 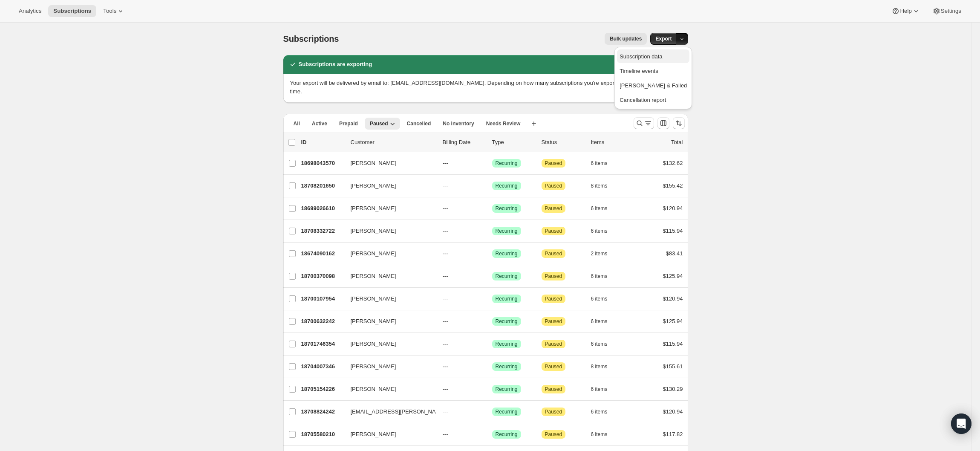 I want to click on button: Export, so click(x=664, y=39).